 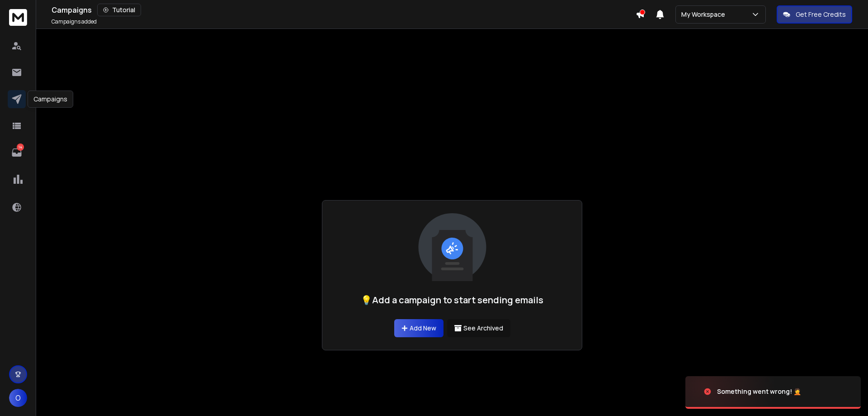 I want to click on p: Campaigns added, so click(x=74, y=22).